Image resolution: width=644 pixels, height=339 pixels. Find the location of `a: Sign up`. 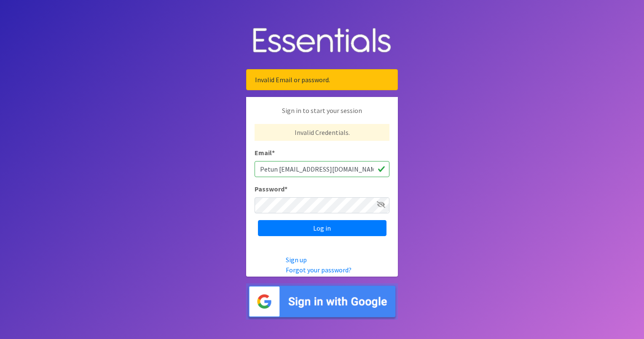

a: Sign up is located at coordinates (296, 260).